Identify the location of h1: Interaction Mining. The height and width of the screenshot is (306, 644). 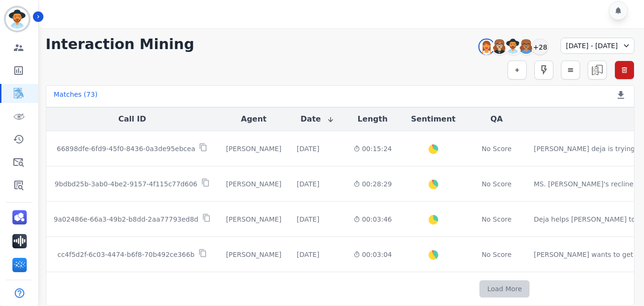
(120, 45).